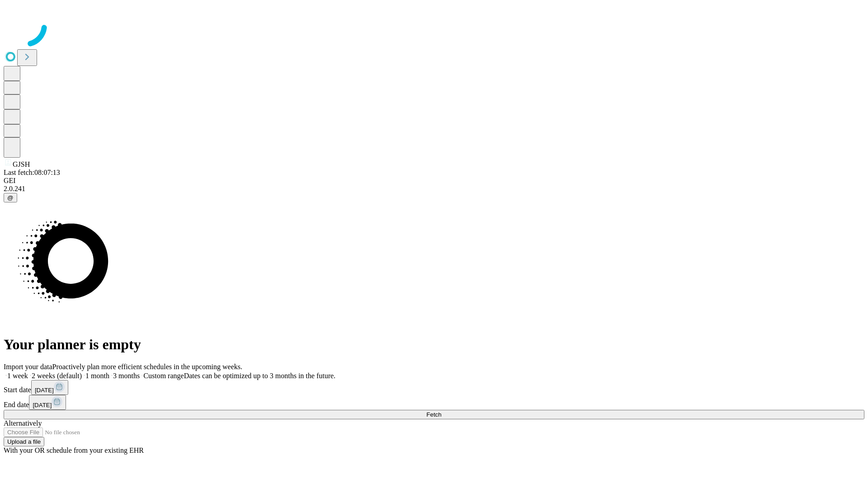 This screenshot has width=868, height=488. I want to click on span: Custom range, so click(163, 376).